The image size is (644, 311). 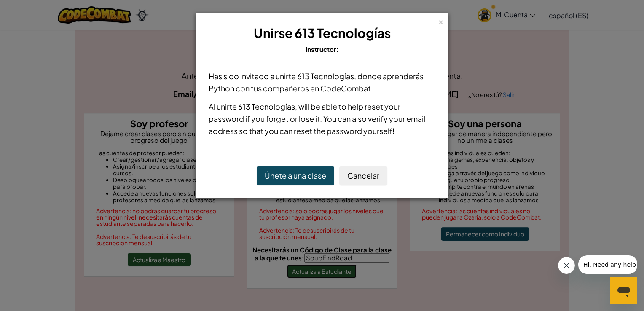 What do you see at coordinates (253, 76) in the screenshot?
I see `span: Has sido invitado a unirte` at bounding box center [253, 76].